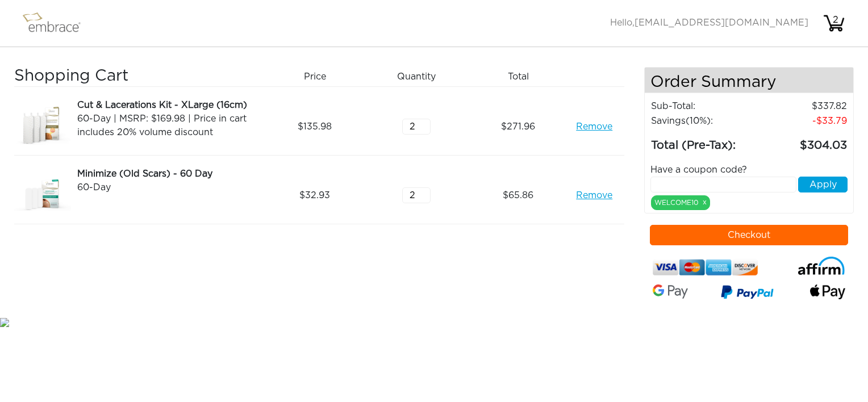  What do you see at coordinates (57, 24) in the screenshot?
I see `img: logo.png` at bounding box center [57, 24].